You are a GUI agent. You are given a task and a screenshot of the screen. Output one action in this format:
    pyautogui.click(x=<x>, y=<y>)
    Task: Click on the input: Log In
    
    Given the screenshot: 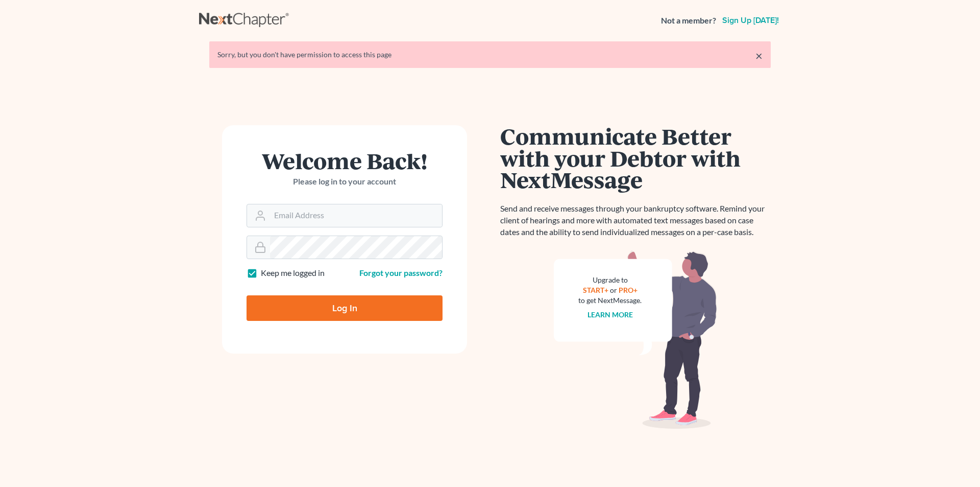 What is the action you would take?
    pyautogui.click(x=344, y=308)
    